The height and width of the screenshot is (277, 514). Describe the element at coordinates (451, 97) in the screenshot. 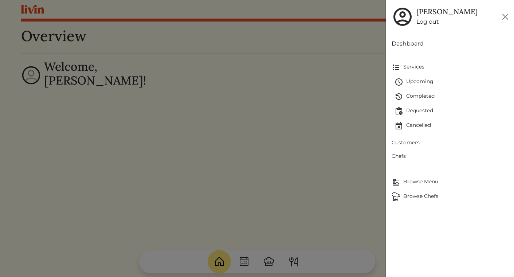

I see `span: Completed` at that location.